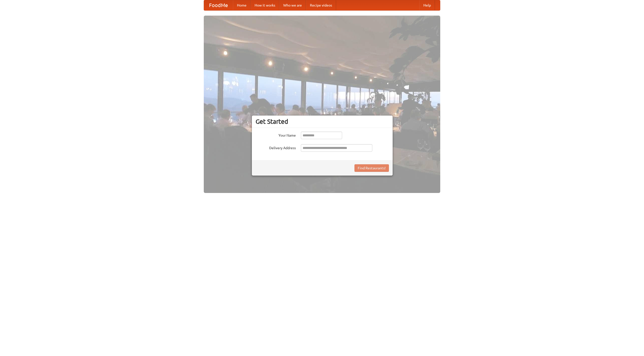  I want to click on a: FoodMe, so click(218, 5).